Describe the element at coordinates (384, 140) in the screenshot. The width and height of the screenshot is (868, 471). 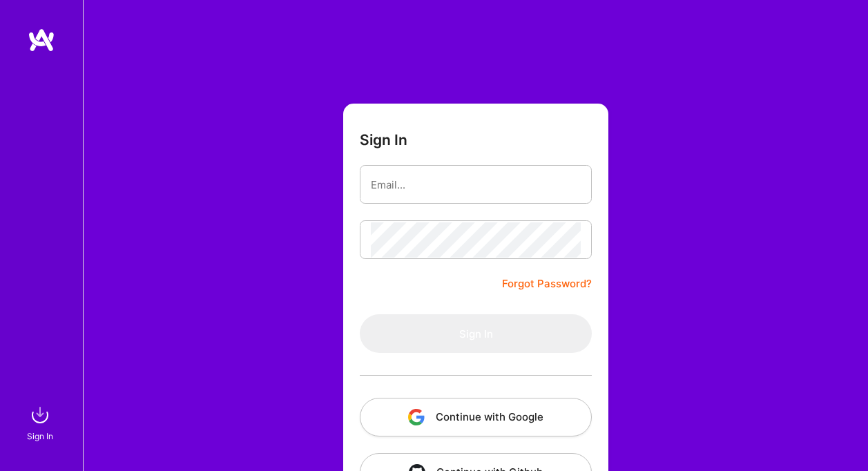
I see `h3: Sign In` at that location.